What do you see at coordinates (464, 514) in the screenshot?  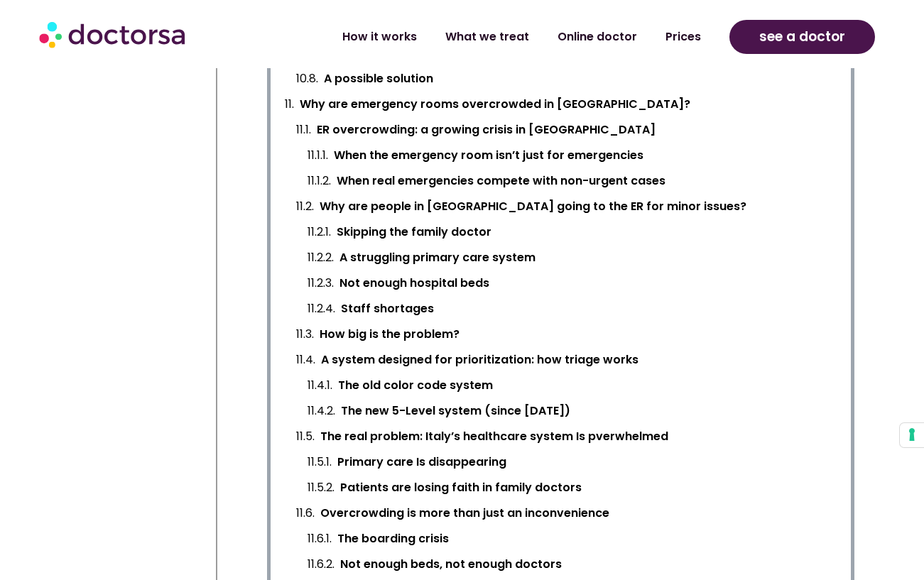 I see `a: Overcrowding is more than just an inconvenience` at bounding box center [464, 514].